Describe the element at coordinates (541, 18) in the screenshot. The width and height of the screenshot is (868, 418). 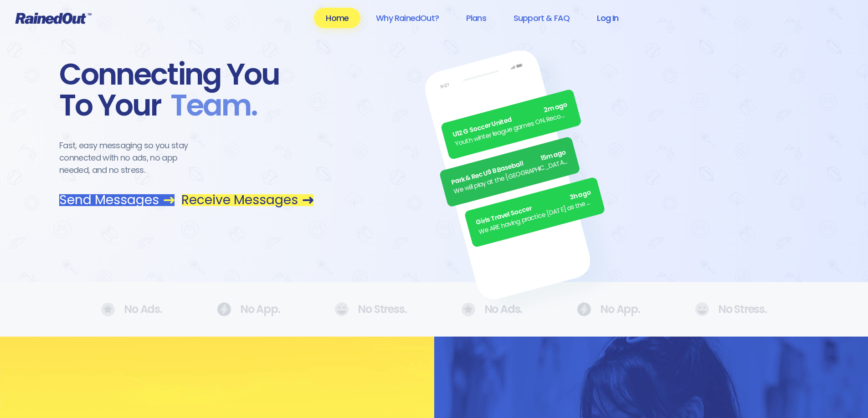
I see `a: Support & FAQ` at that location.